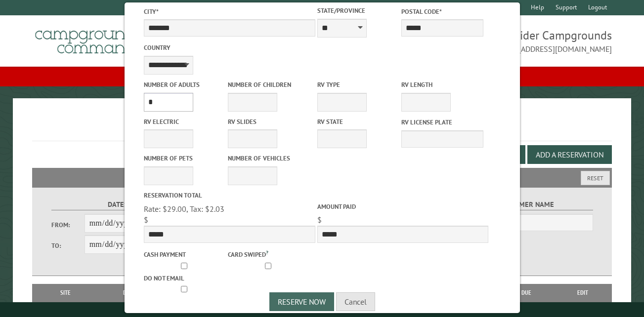  What do you see at coordinates (358, 84) in the screenshot?
I see `label: RV Type` at bounding box center [358, 84].